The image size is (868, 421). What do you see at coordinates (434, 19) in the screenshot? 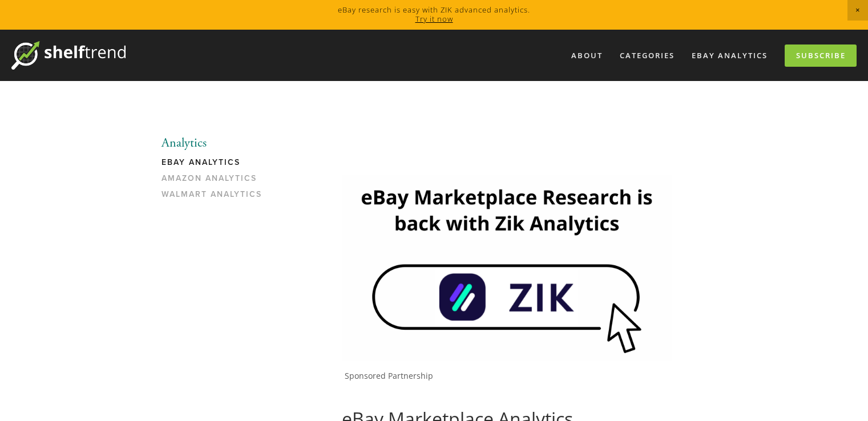
I see `a: Try it now` at bounding box center [434, 19].